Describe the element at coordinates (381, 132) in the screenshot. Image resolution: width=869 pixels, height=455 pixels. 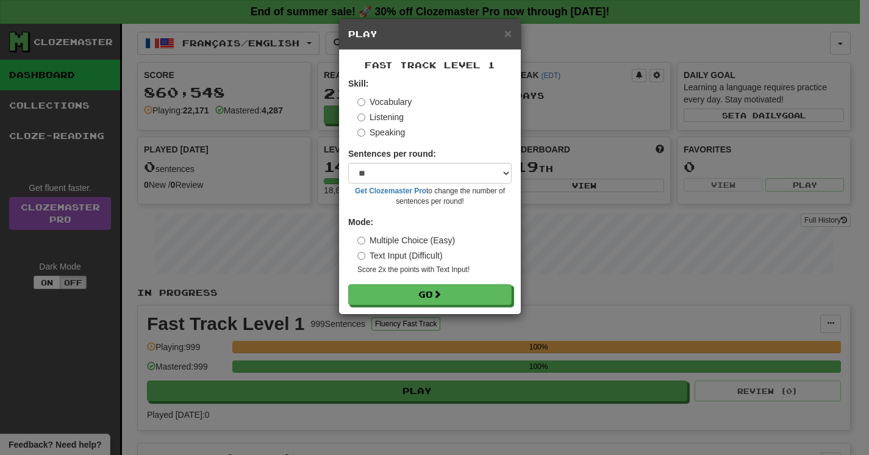
I see `label: Speaking` at that location.